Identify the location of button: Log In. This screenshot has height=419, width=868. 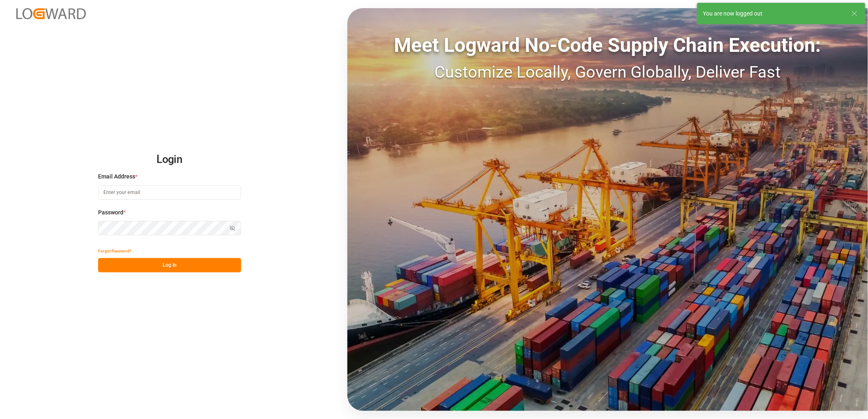
(169, 265).